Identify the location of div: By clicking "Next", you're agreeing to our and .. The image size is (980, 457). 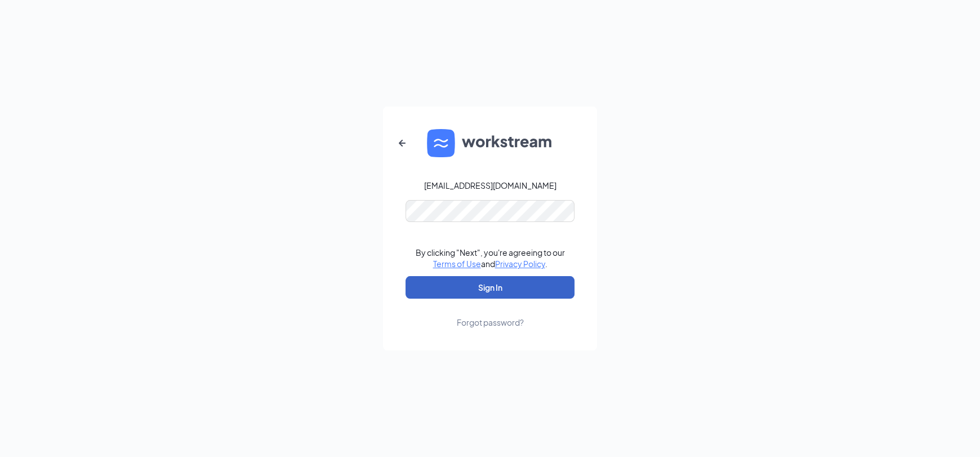
(490, 258).